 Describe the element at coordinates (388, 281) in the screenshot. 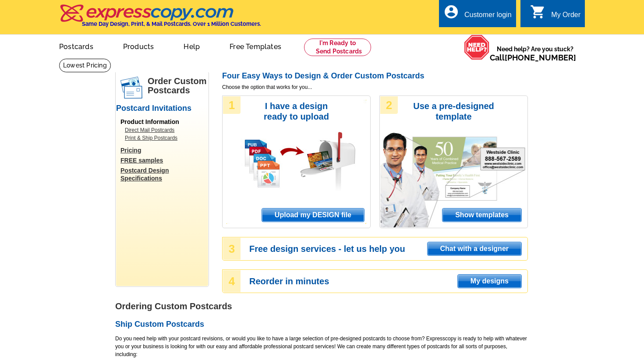

I see `h3: Reorder in minutes` at that location.